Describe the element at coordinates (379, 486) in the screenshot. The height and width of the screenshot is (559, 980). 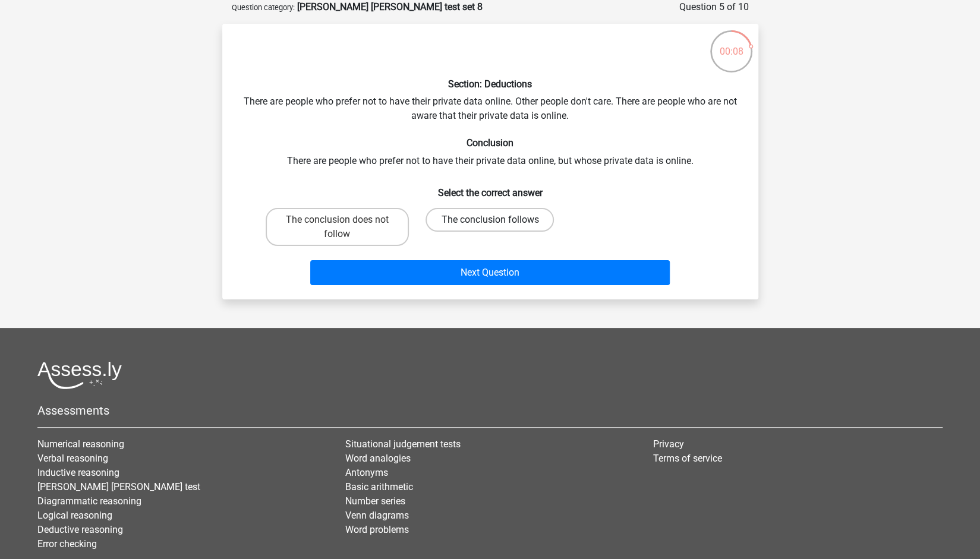
I see `a: Basic arithmetic` at that location.